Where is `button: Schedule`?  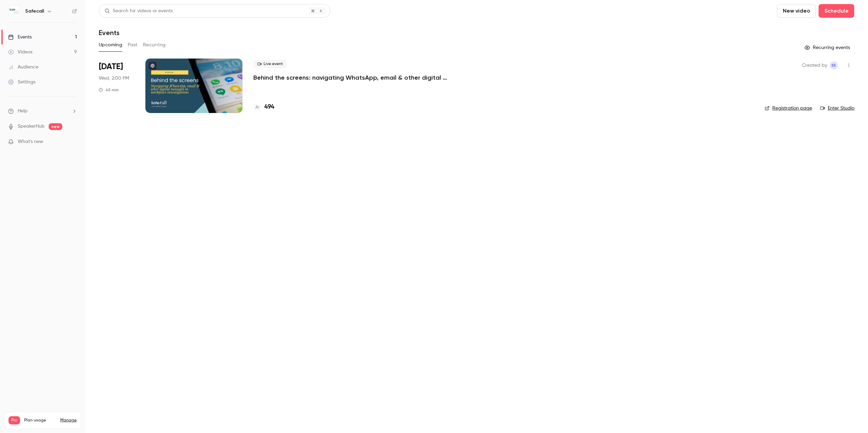 button: Schedule is located at coordinates (836, 11).